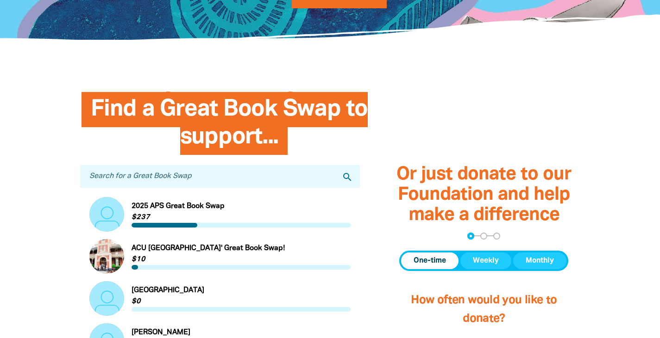 This screenshot has width=660, height=338. Describe the element at coordinates (483, 310) in the screenshot. I see `h2: How often would you like to donate?` at that location.